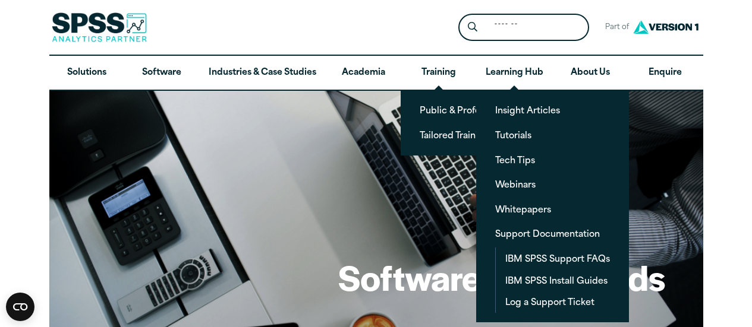 Image resolution: width=752 pixels, height=327 pixels. What do you see at coordinates (557, 280) in the screenshot?
I see `a: IBM SPSS Install Guides` at bounding box center [557, 280].